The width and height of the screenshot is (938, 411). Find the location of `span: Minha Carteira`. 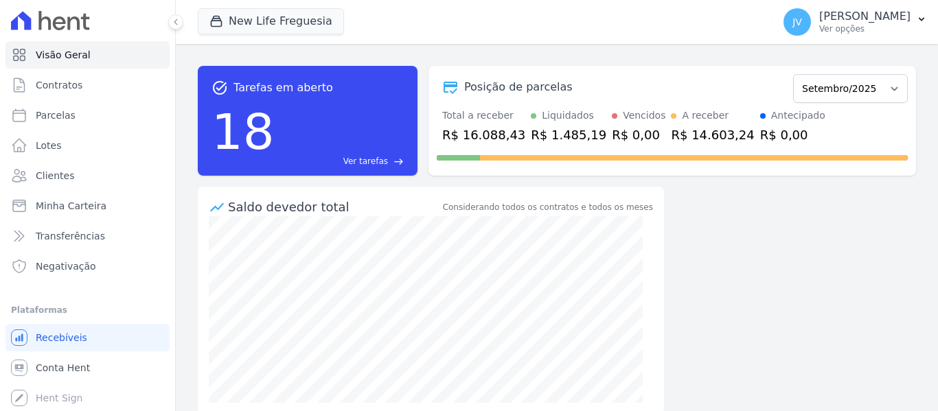

span: Minha Carteira is located at coordinates (71, 206).